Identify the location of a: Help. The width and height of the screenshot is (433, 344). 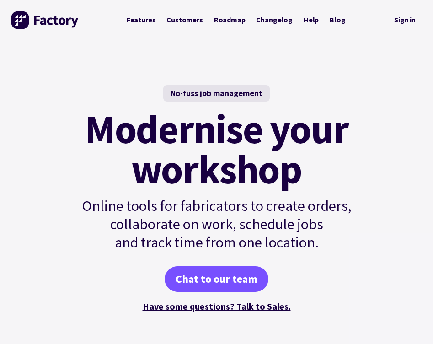
(311, 20).